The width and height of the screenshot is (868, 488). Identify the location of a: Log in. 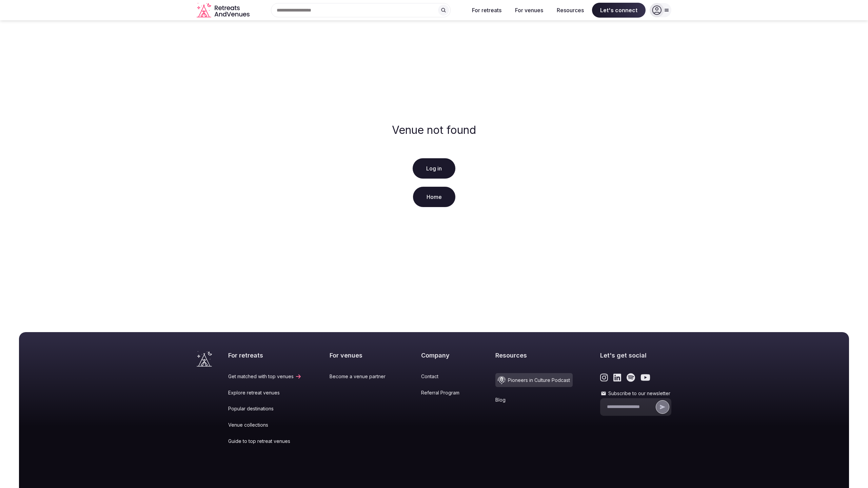
(434, 169).